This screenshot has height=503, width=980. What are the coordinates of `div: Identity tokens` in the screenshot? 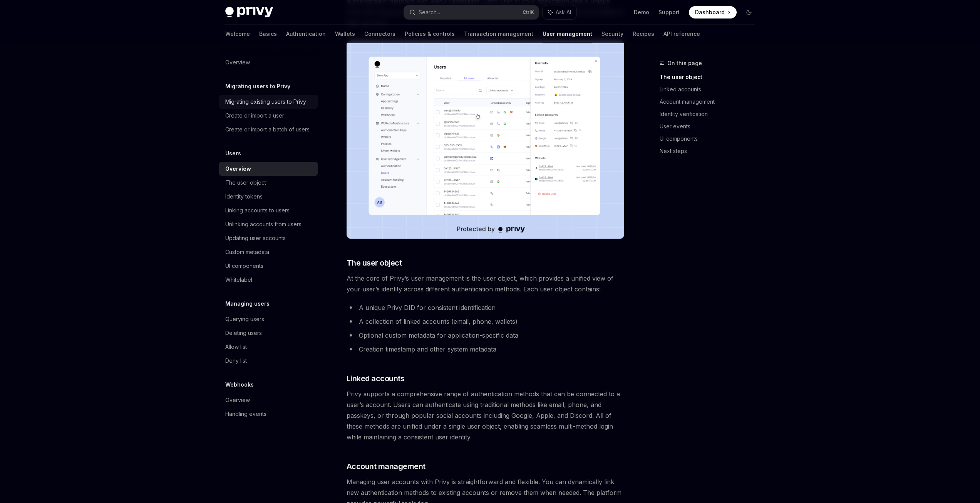 It's located at (244, 197).